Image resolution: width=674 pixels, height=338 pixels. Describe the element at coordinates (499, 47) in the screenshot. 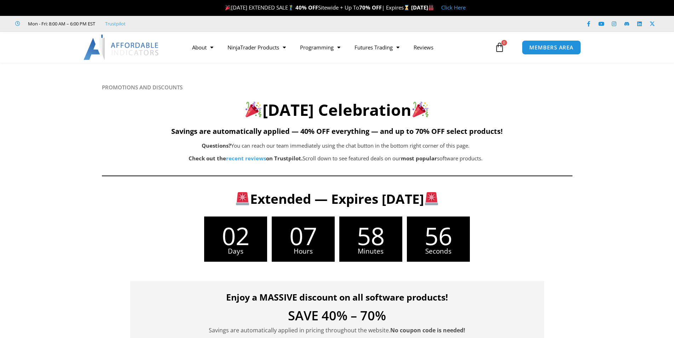

I see `a: 0` at that location.